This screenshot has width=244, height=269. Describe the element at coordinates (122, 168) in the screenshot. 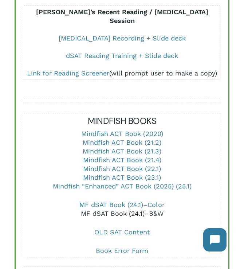

I see `a: Mindfish ACT Book (22.1)` at that location.